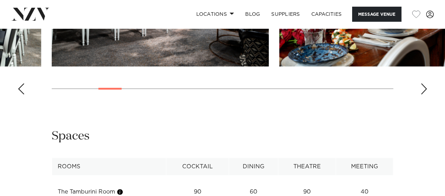 The height and width of the screenshot is (196, 445). Describe the element at coordinates (30, 14) in the screenshot. I see `img: nzv-logo.png` at that location.